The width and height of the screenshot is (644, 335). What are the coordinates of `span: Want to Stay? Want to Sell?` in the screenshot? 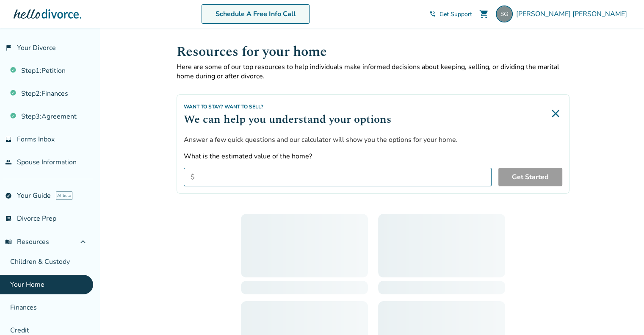 It's located at (224, 106).